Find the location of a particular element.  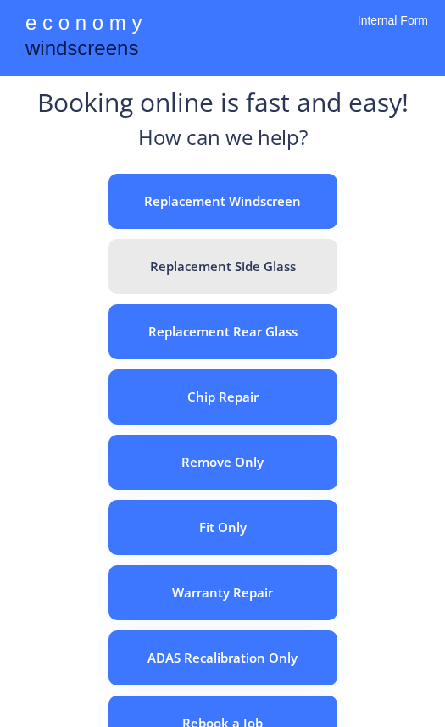

button: Remove Only is located at coordinates (223, 462).